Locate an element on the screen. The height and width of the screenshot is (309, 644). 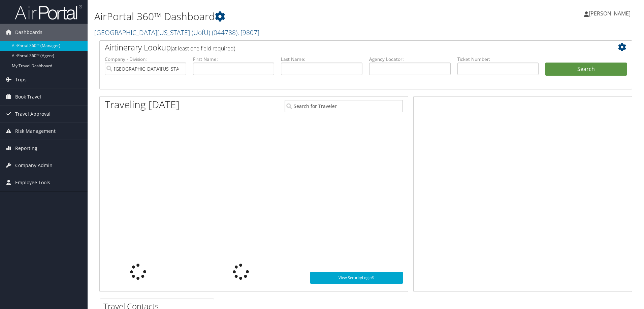
label: Company - Division: is located at coordinates (146, 59).